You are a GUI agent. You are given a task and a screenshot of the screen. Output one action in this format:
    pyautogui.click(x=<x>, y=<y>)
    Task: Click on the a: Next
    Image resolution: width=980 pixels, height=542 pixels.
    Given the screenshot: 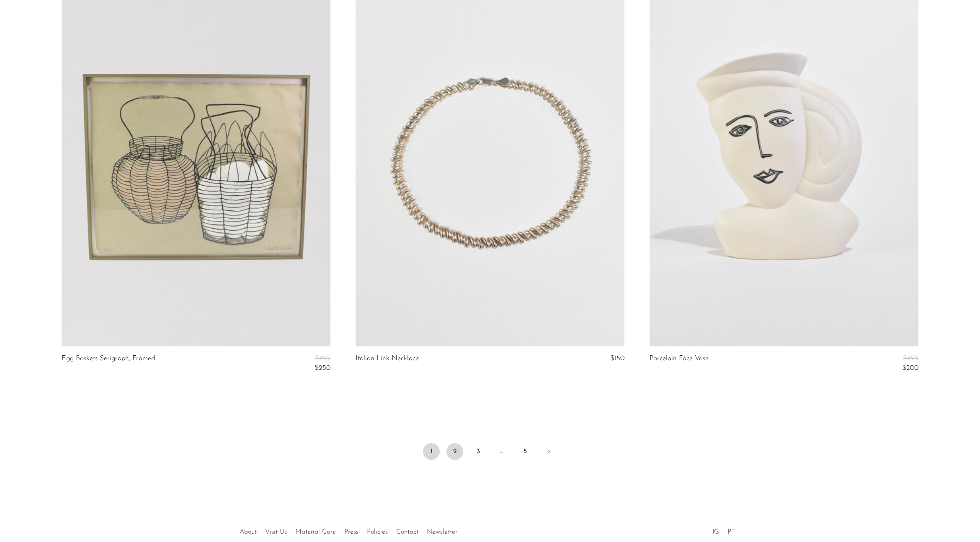 What is the action you would take?
    pyautogui.click(x=549, y=452)
    